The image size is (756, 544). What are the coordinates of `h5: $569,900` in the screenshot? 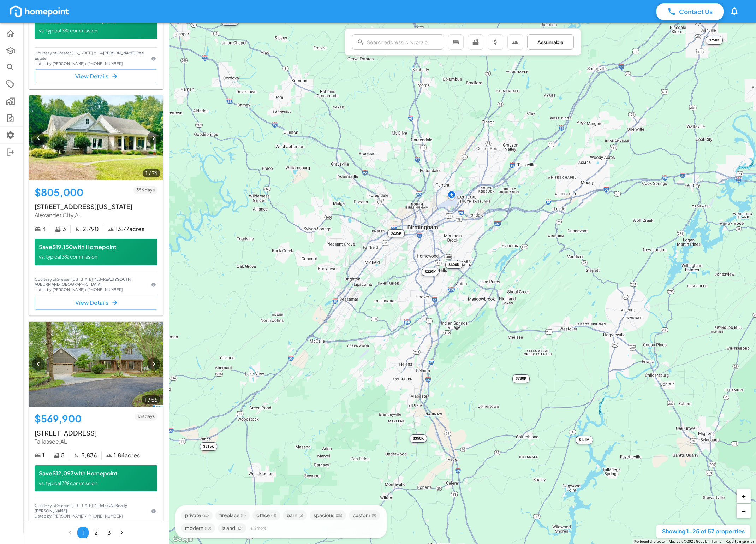 It's located at (58, 419).